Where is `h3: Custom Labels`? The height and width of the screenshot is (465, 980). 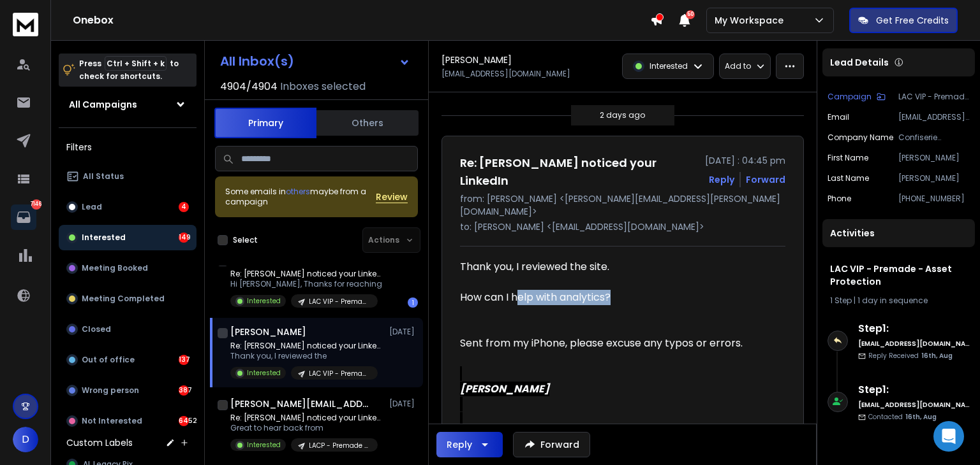
h3: Custom Labels is located at coordinates (99, 443).